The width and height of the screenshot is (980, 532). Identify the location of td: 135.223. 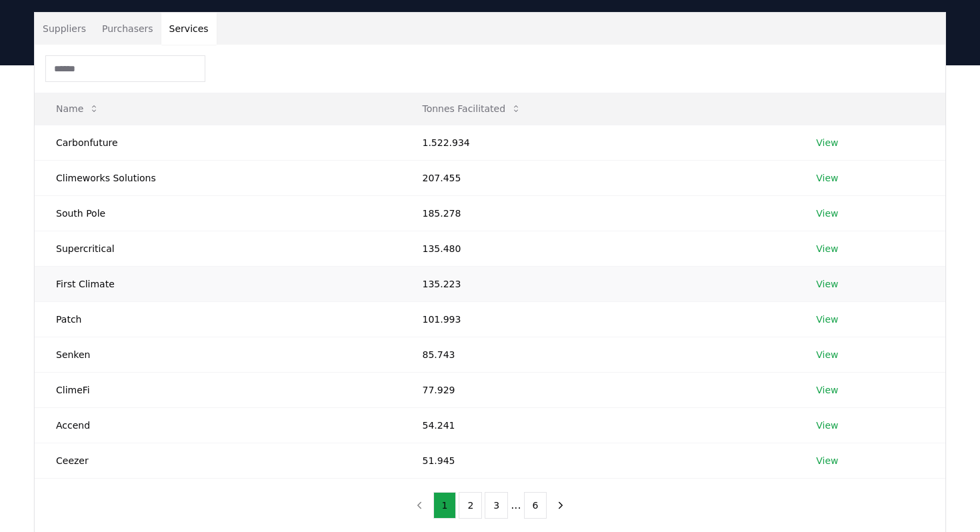
(597, 283).